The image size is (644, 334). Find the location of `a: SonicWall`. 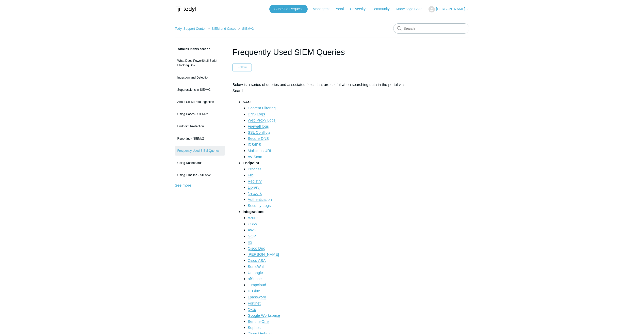

a: SonicWall is located at coordinates (256, 267).